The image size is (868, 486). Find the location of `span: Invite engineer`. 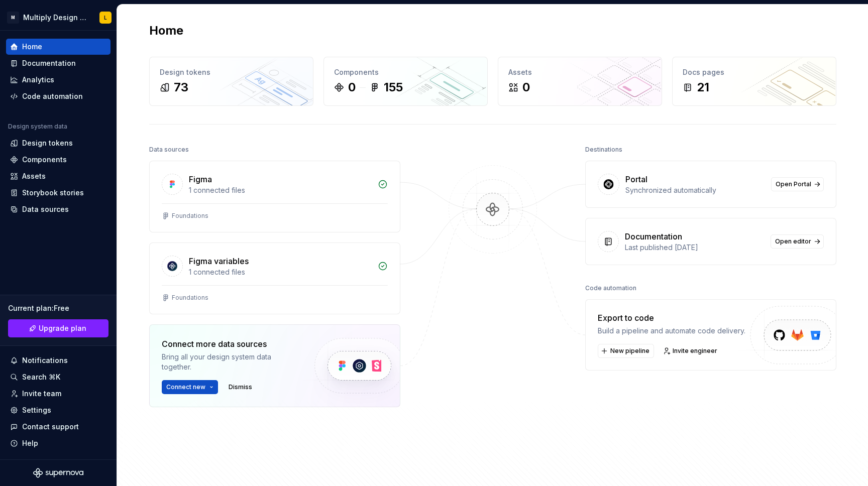

span: Invite engineer is located at coordinates (695, 351).